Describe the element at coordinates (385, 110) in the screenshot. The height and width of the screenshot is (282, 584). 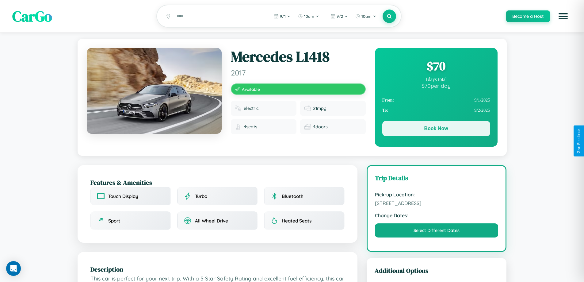
I see `strong: To:` at that location.